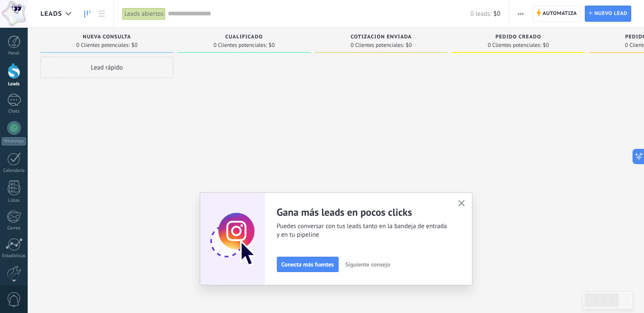 Image resolution: width=644 pixels, height=313 pixels. I want to click on div: Cotización enviada, so click(381, 37).